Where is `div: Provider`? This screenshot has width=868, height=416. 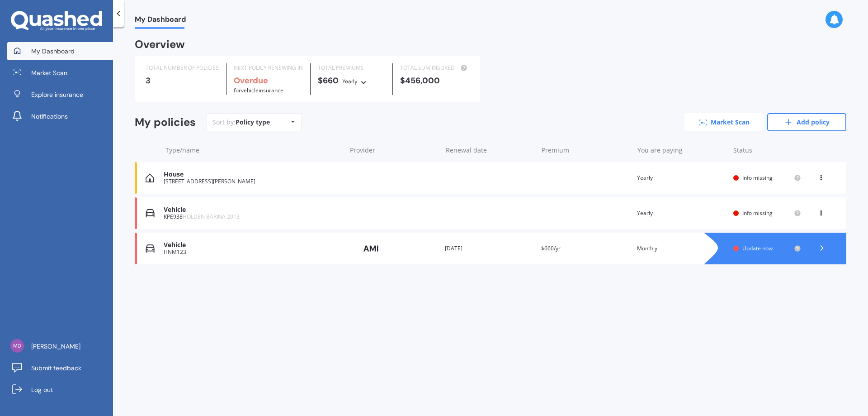 div: Provider is located at coordinates (394, 150).